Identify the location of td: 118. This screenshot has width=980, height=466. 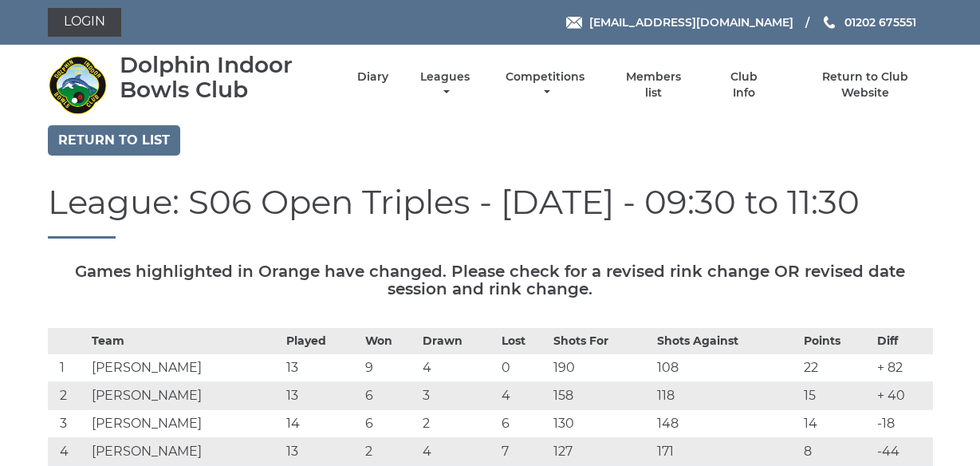
(727, 396).